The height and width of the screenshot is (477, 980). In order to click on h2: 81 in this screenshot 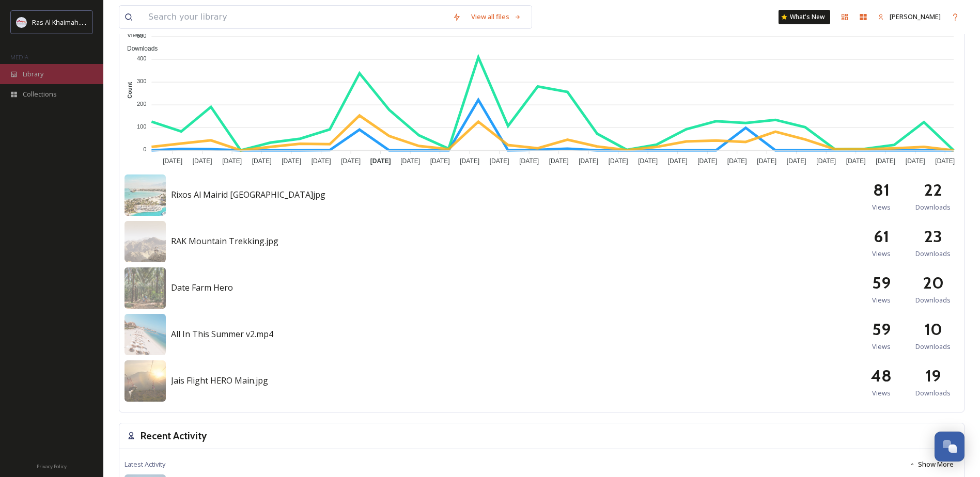, I will do `click(881, 190)`.